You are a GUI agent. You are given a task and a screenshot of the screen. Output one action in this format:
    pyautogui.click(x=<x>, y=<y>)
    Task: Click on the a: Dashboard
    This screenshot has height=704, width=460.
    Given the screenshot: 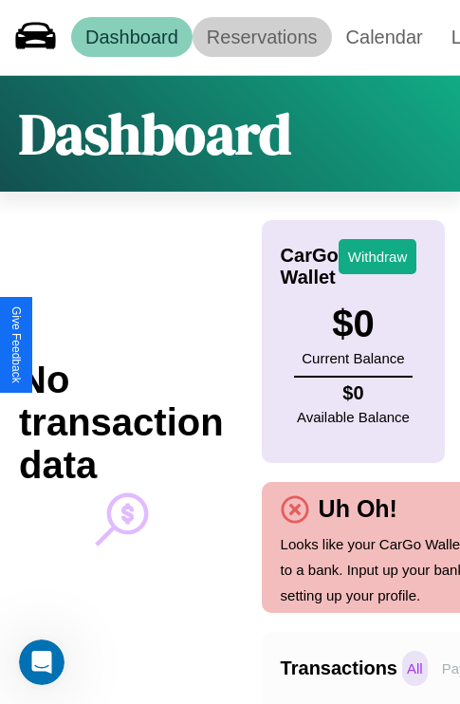 What is the action you would take?
    pyautogui.click(x=132, y=37)
    